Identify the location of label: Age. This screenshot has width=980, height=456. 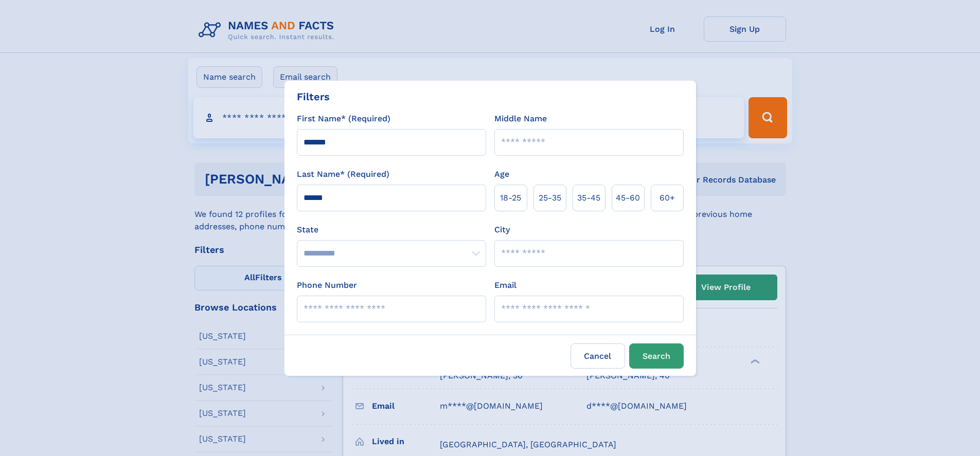
(502, 175).